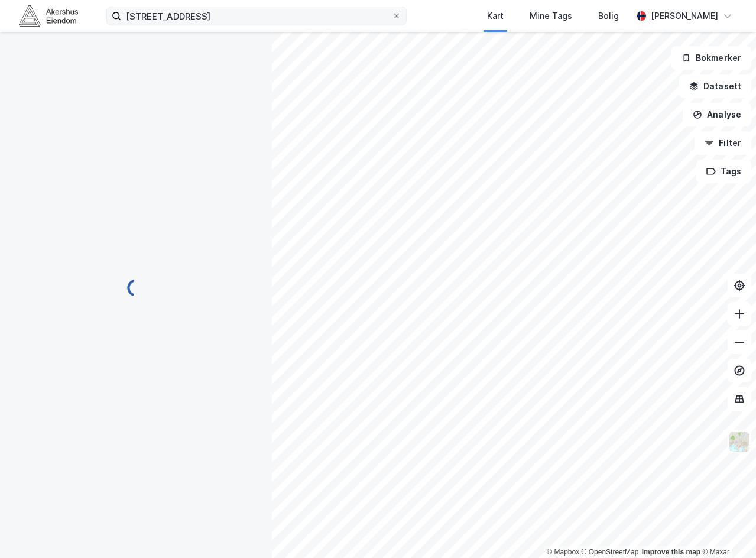  What do you see at coordinates (711, 58) in the screenshot?
I see `button: Bokmerker` at bounding box center [711, 58].